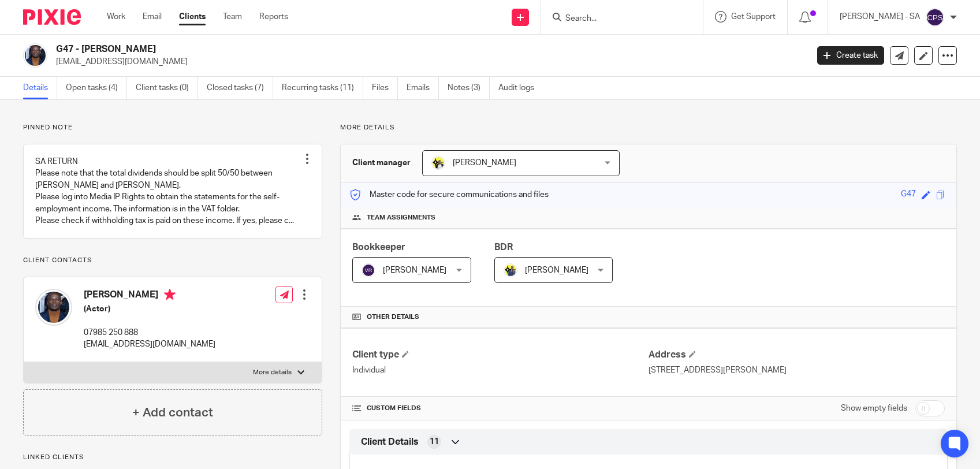  Describe the element at coordinates (501, 370) in the screenshot. I see `p: Individual` at that location.